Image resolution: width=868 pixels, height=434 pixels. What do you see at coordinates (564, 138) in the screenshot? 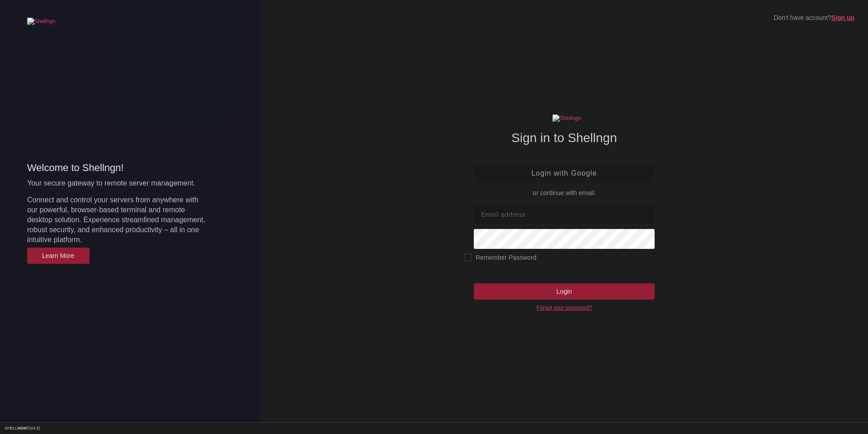
I see `h3: Sign in to Shellngn` at bounding box center [564, 138].